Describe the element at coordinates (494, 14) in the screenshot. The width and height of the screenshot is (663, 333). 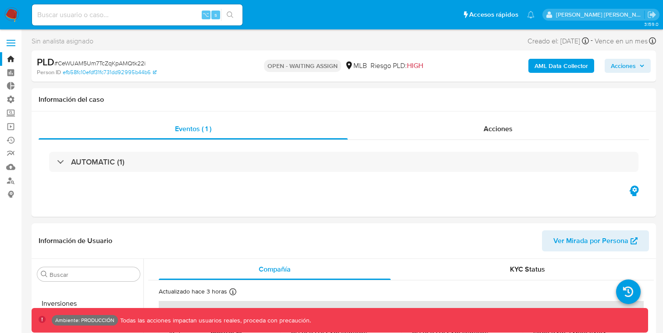
I see `span: Accesos rápidos` at that location.